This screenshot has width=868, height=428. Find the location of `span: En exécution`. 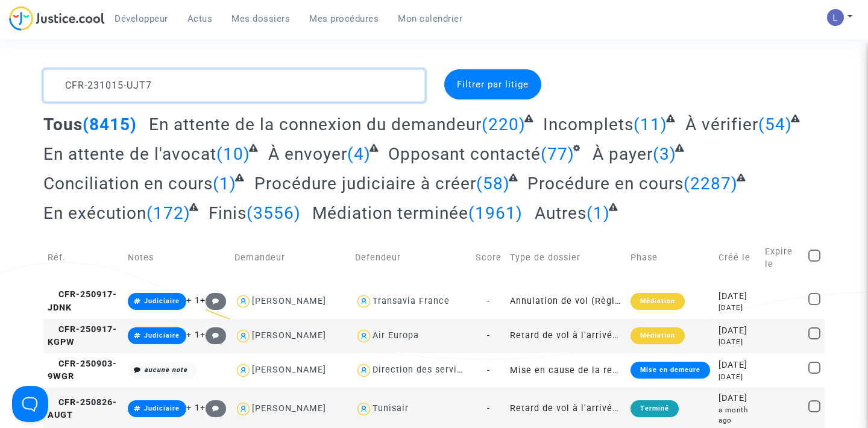

span: En exécution is located at coordinates (95, 213).